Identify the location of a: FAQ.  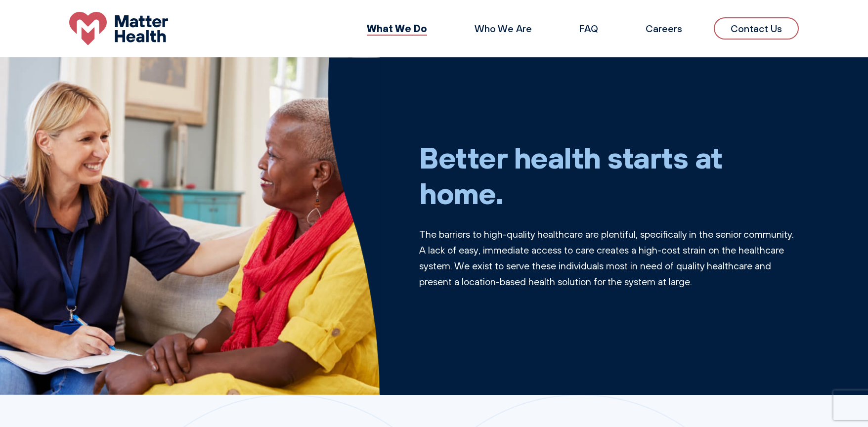
(588, 28).